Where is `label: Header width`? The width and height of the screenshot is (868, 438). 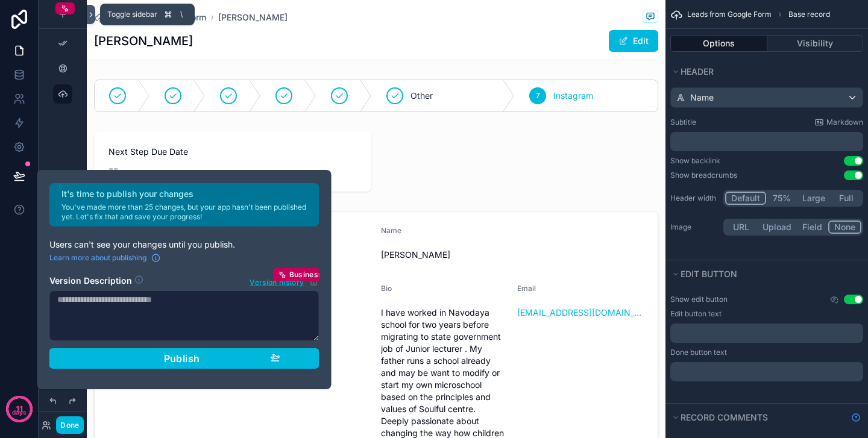 label: Header width is located at coordinates (695, 198).